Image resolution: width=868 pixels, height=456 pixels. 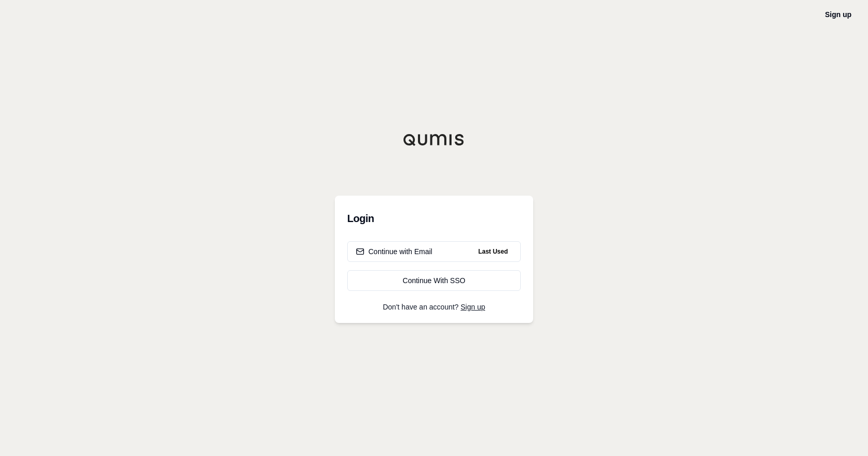 What do you see at coordinates (493, 251) in the screenshot?
I see `span: Last Used` at bounding box center [493, 251].